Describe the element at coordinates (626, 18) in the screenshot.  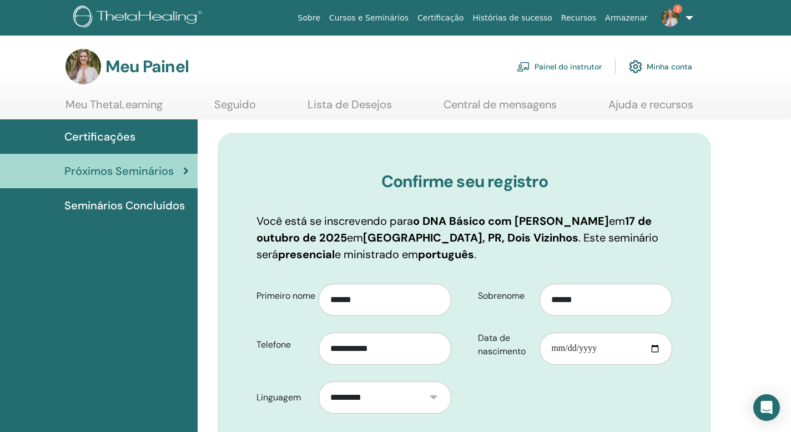
I see `a: Armazenar` at that location.